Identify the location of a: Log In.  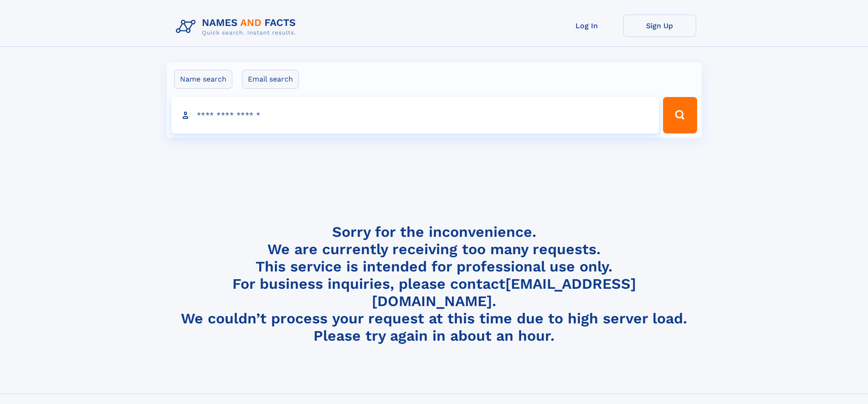
(587, 26).